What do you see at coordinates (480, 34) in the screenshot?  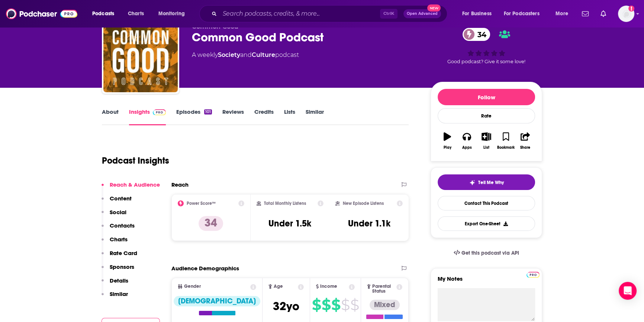 I see `span: 34` at bounding box center [480, 34].